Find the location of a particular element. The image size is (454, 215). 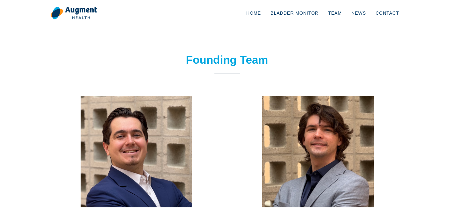

a: Contact is located at coordinates (387, 13).